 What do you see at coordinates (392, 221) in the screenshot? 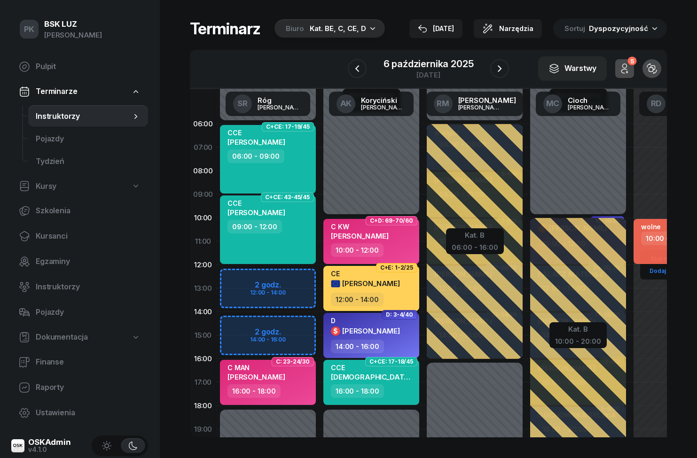
I see `span: C+D: 69-70/60` at bounding box center [392, 221].